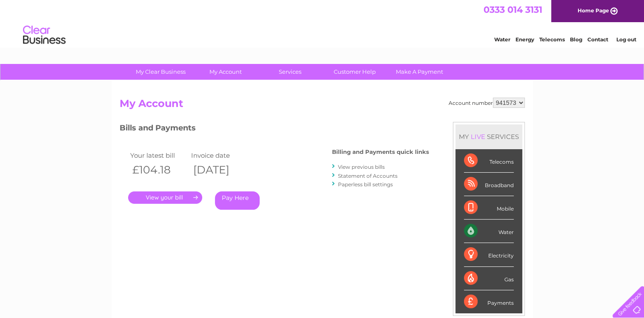 The image size is (644, 318). I want to click on td: Invoice date, so click(220, 155).